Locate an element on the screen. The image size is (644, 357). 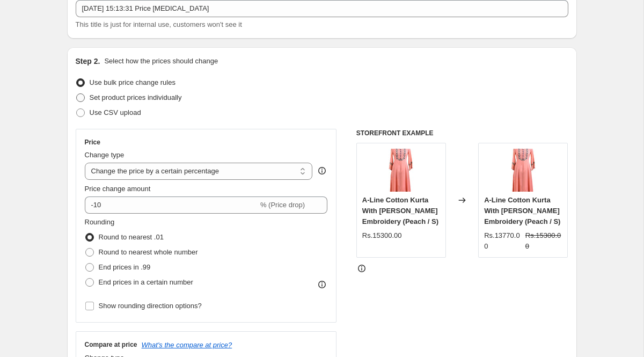
div: help is located at coordinates (322, 171).